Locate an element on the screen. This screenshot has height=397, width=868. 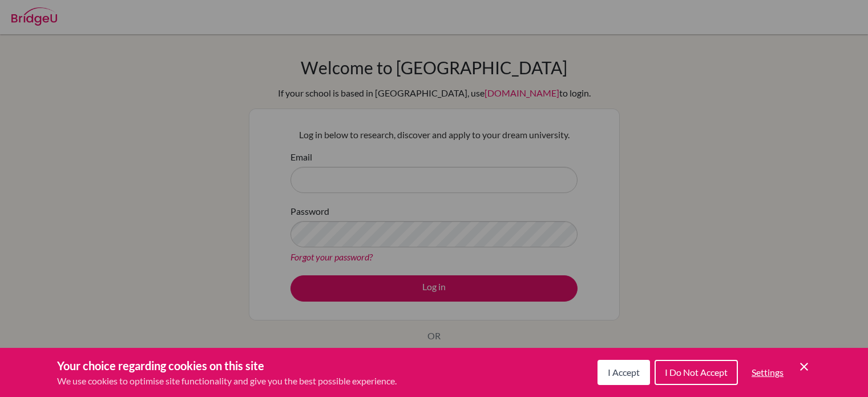
span: Settings is located at coordinates (767, 372).